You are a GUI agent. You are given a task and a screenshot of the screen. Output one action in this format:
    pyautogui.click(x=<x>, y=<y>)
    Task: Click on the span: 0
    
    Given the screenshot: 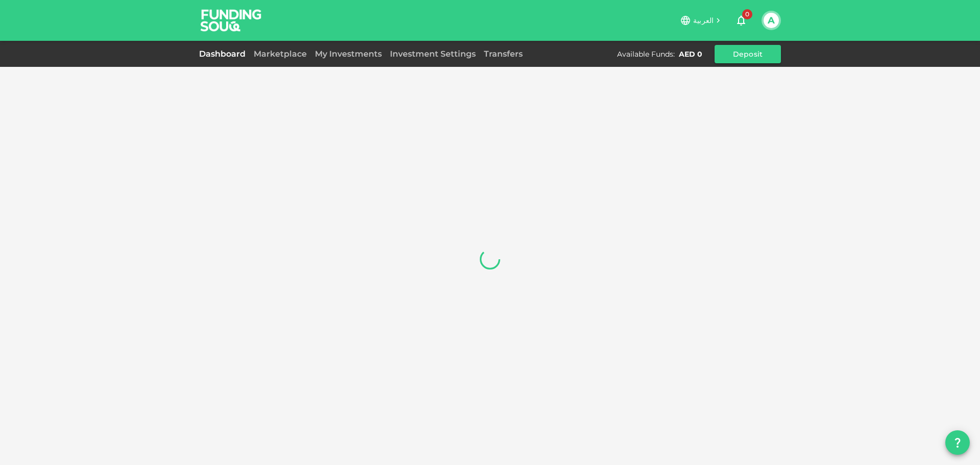 What is the action you would take?
    pyautogui.click(x=747, y=14)
    